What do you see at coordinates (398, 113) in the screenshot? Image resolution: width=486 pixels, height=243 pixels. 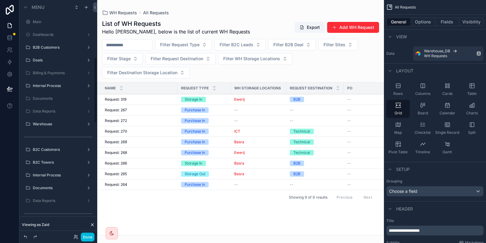 I see `span: Grid` at bounding box center [398, 113].